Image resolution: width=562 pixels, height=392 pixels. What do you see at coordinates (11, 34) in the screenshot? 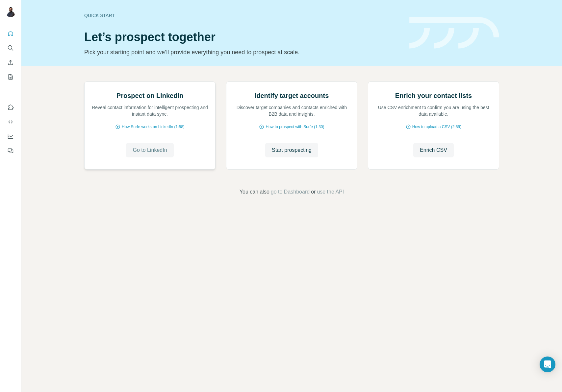
I see `button: Quick start` at bounding box center [11, 34].